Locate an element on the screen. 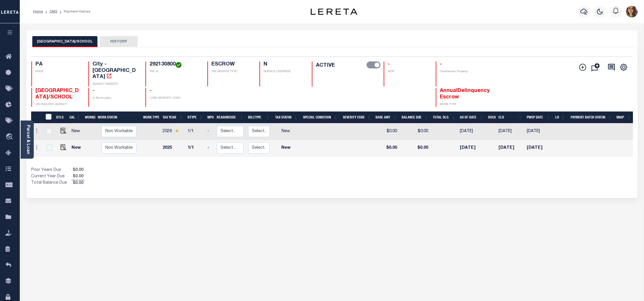 The image size is (644, 301). p: In Bankruptcy is located at coordinates (115, 98).